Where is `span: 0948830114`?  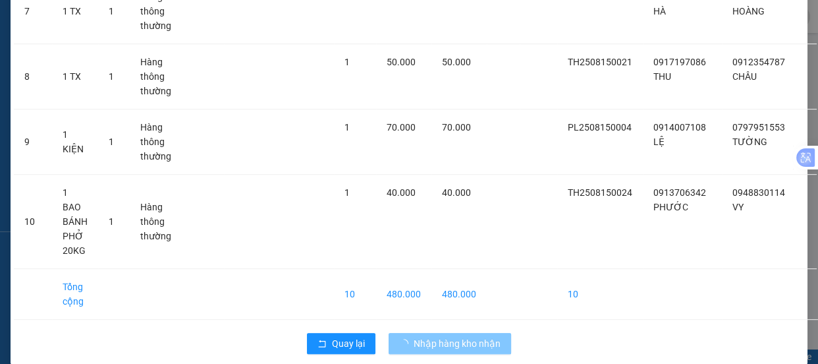
span: 0948830114 is located at coordinates (759, 192).